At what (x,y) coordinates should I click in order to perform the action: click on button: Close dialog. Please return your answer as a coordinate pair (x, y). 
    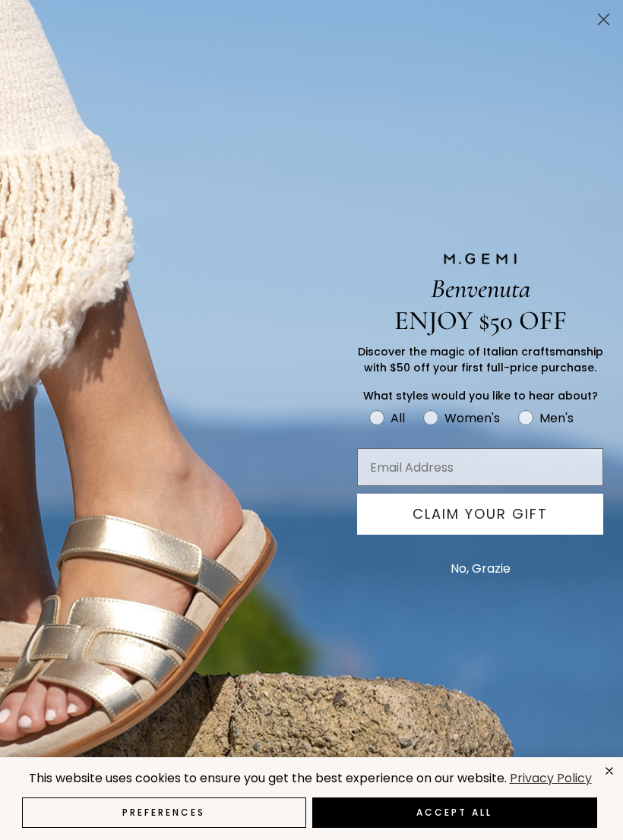
    Looking at the image, I should click on (603, 19).